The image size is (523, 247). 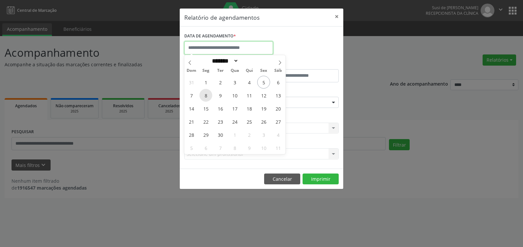 I want to click on span: Setembro 30, 2025, so click(x=220, y=135).